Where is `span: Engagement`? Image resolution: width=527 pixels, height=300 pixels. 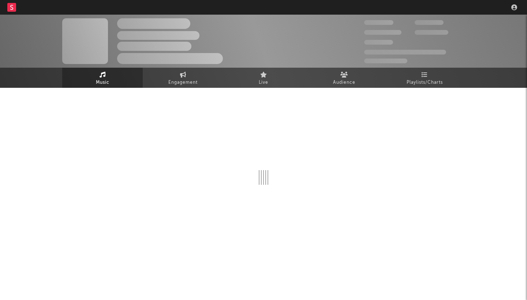 span: Engagement is located at coordinates (183, 83).